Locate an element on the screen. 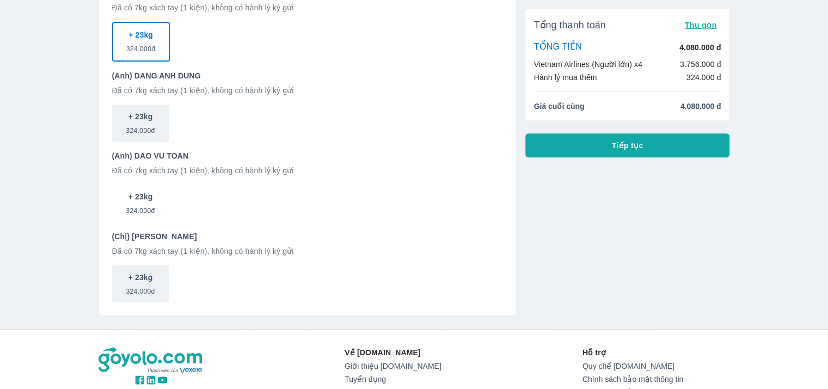 This screenshot has width=828, height=389. button: Thu gọn is located at coordinates (701, 25).